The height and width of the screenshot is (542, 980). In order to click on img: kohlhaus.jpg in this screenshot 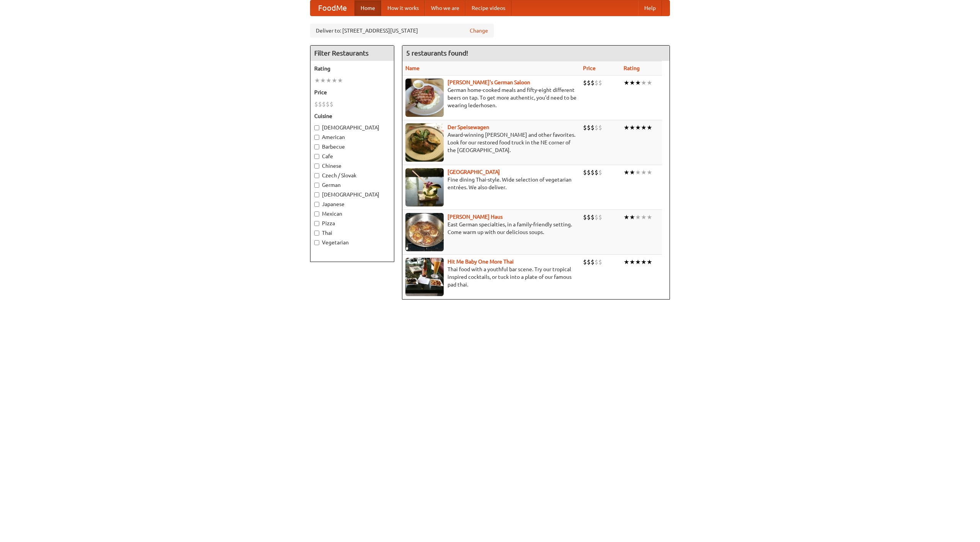, I will do `click(425, 232)`.